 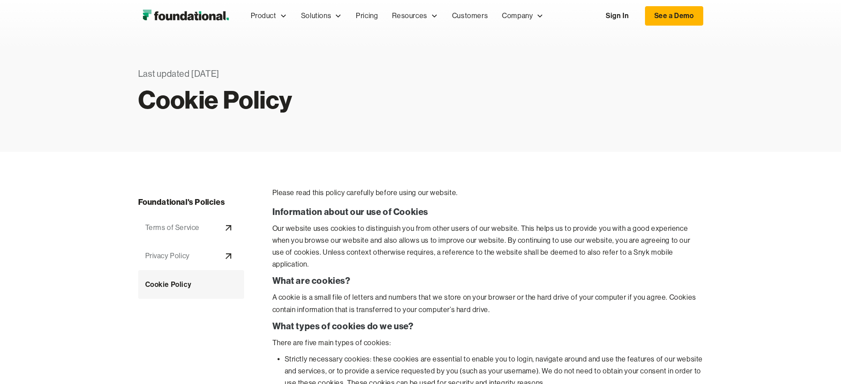 What do you see at coordinates (185, 16) in the screenshot?
I see `img: Foundational Logo` at bounding box center [185, 16].